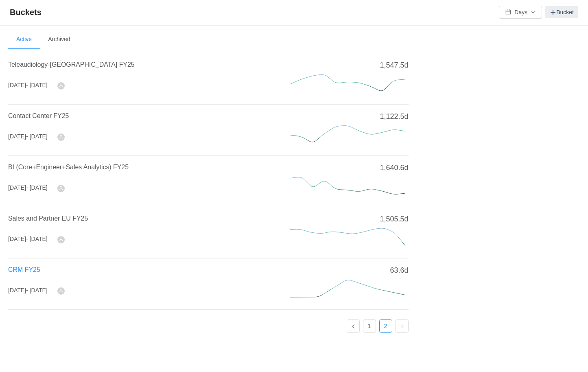 This screenshot has height=372, width=588. What do you see at coordinates (520, 12) in the screenshot?
I see `button: icon: calendarDaysicon: down` at bounding box center [520, 12].